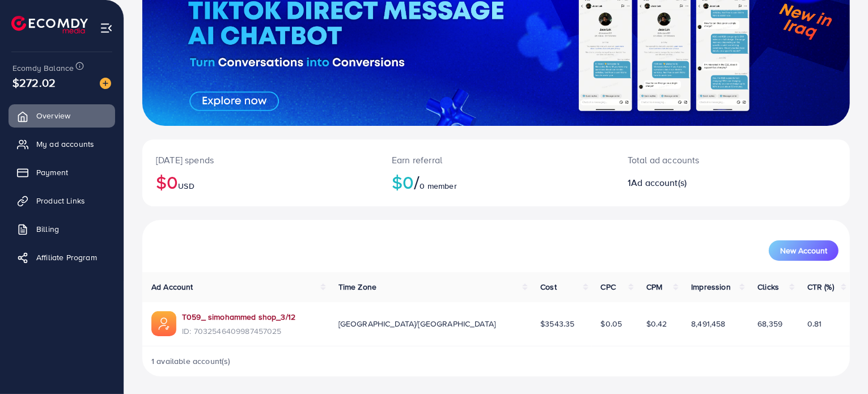 This screenshot has height=394, width=868. Describe the element at coordinates (164, 323) in the screenshot. I see `img: ic-ads-acc.e4c84228.svg` at that location.